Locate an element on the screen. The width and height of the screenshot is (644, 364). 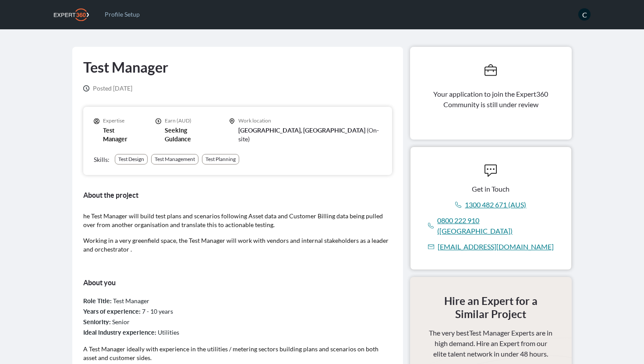
p: Expertise is located at coordinates (121, 121).